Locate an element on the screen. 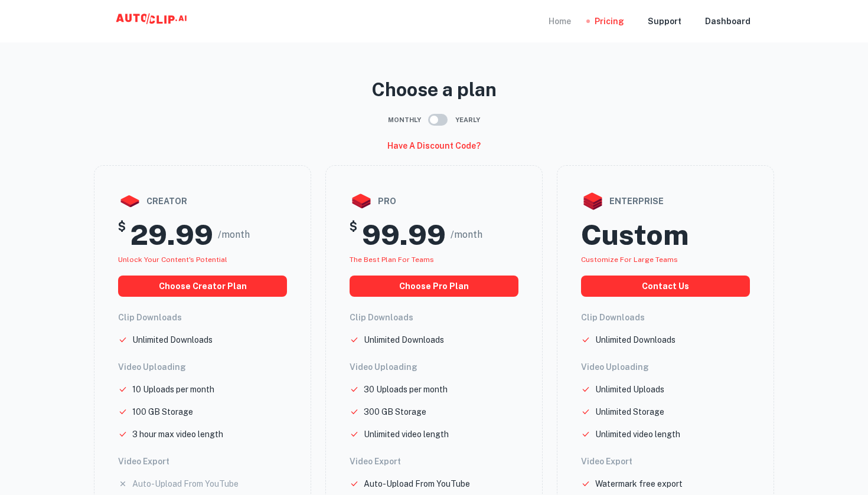  div: enterprise is located at coordinates (666, 201).